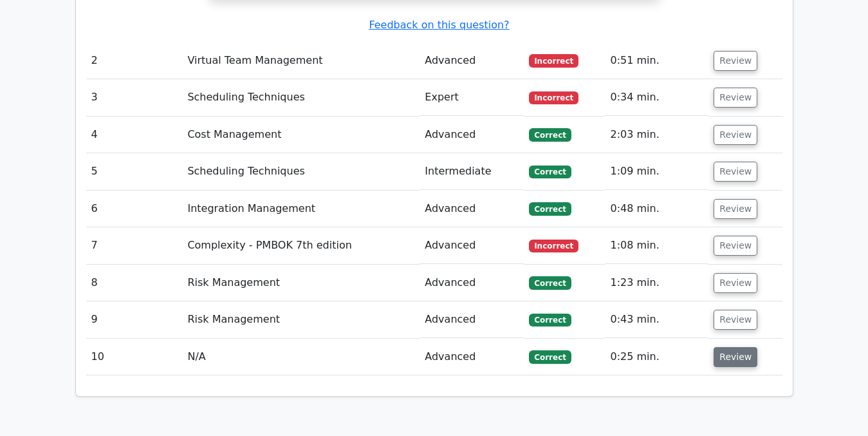 This screenshot has width=868, height=436. Describe the element at coordinates (471, 171) in the screenshot. I see `td: Intermediate` at that location.